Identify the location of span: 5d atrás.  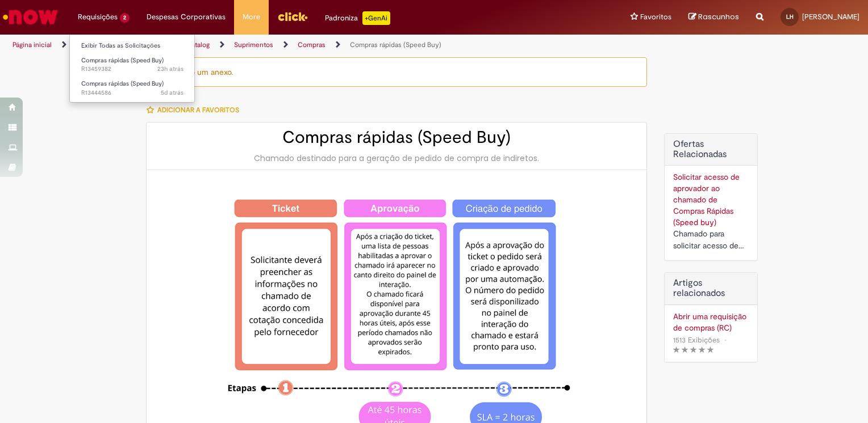
(172, 92).